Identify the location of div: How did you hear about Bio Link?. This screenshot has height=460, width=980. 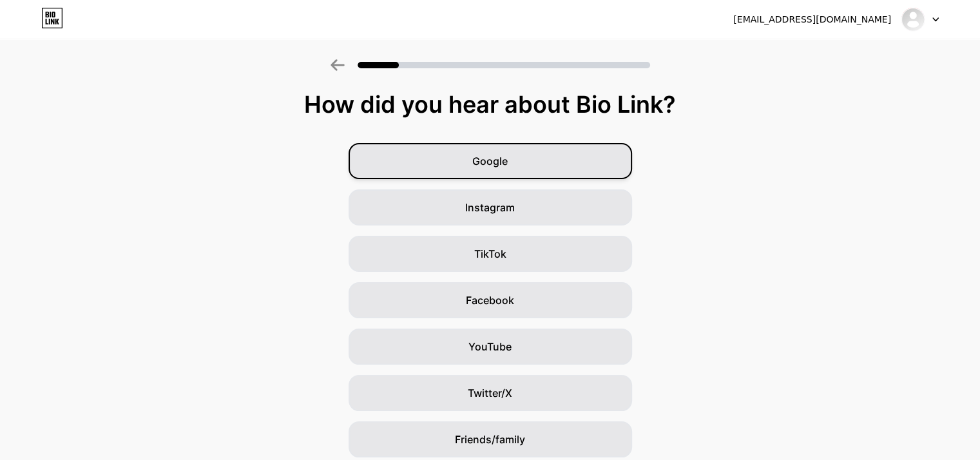
(490, 104).